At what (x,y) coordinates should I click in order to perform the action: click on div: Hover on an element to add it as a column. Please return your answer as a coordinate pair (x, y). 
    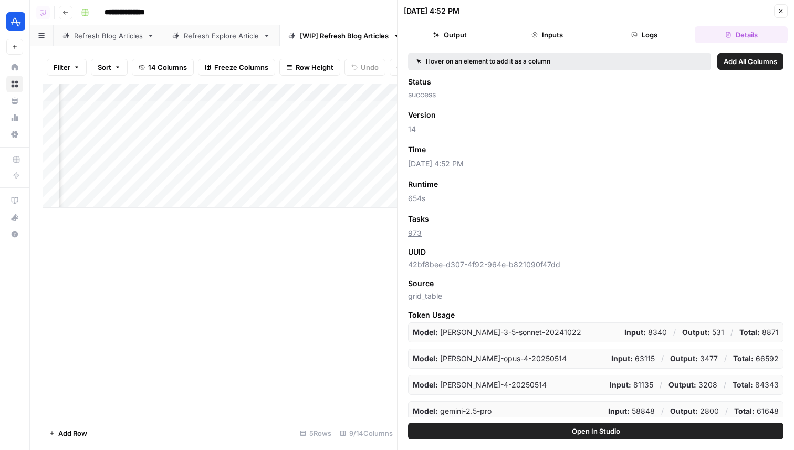
    Looking at the image, I should click on (521, 61).